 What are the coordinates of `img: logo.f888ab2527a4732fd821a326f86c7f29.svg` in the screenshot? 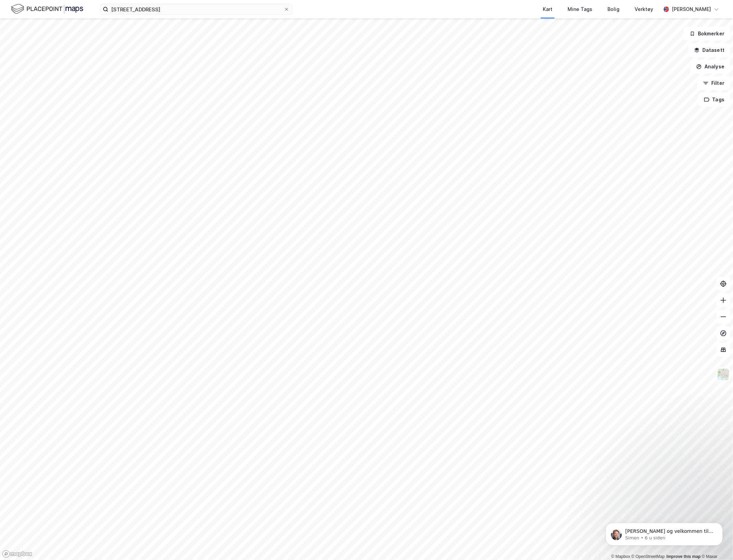 It's located at (47, 9).